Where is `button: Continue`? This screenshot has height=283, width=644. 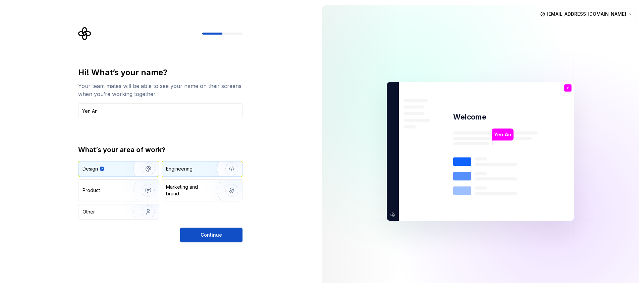 button: Continue is located at coordinates (211, 235).